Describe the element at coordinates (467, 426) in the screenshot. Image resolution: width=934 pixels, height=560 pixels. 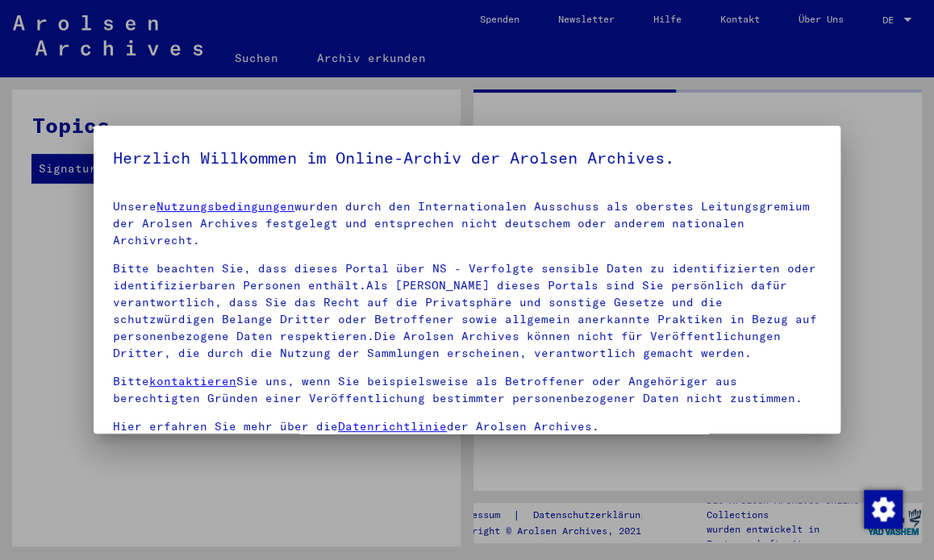
I see `p: Hier erfahren Sie mehr über die der Arolsen Archives.` at that location.